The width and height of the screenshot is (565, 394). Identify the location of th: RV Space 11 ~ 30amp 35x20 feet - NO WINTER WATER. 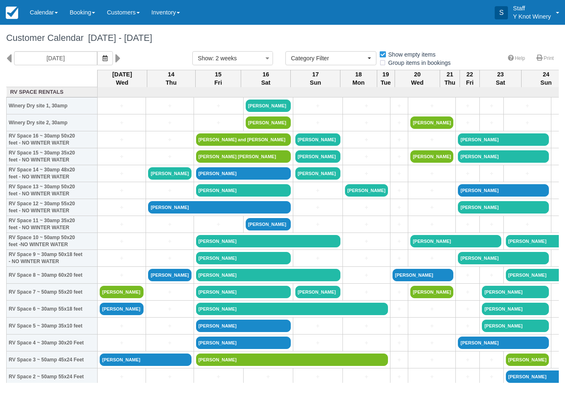
(52, 224).